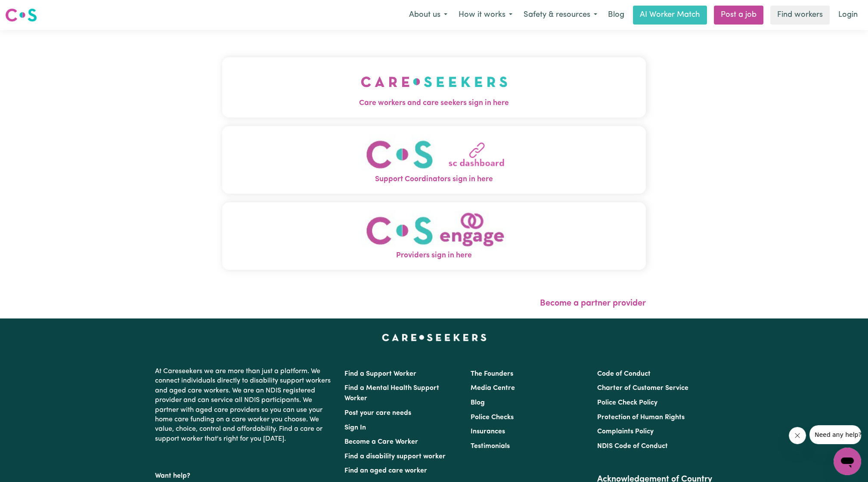  What do you see at coordinates (380, 374) in the screenshot?
I see `a: Find a Support Worker` at bounding box center [380, 374].